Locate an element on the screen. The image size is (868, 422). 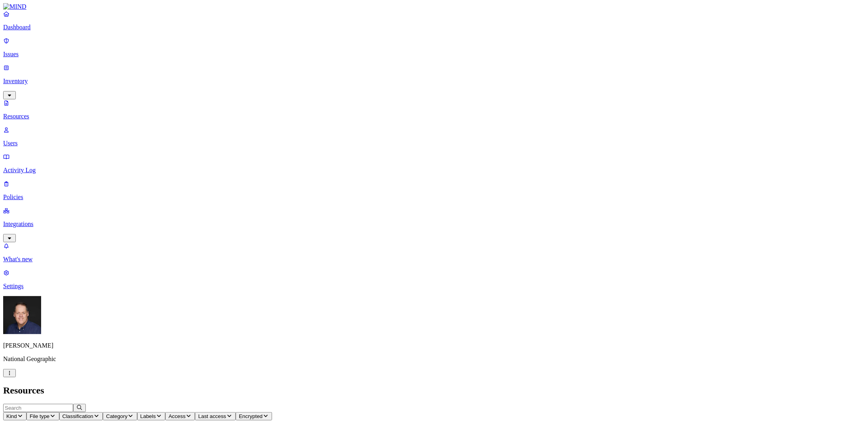
p: Integrations is located at coordinates (434, 224).